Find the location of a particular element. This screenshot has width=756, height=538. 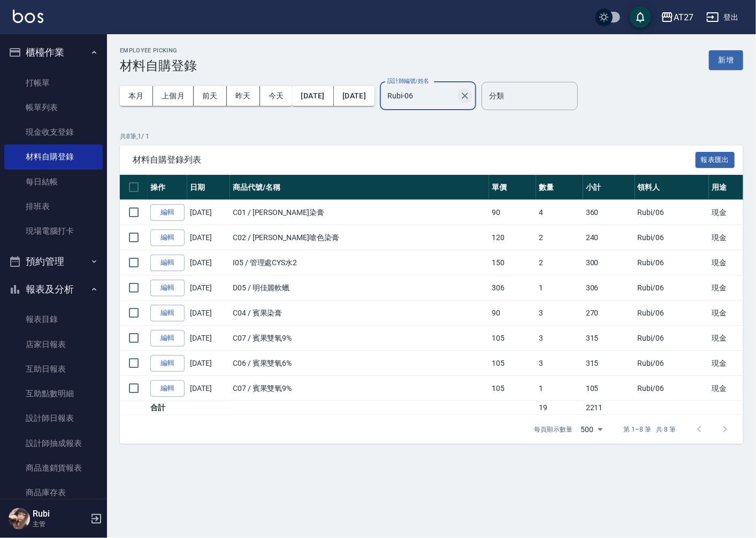

a: 商品進銷貨報表 is located at coordinates (53, 468).